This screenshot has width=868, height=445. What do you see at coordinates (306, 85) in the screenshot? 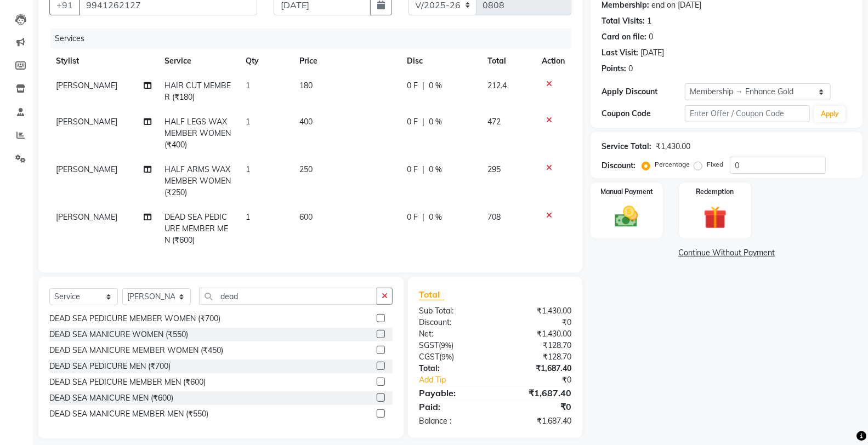
I see `span: 180` at bounding box center [306, 85].